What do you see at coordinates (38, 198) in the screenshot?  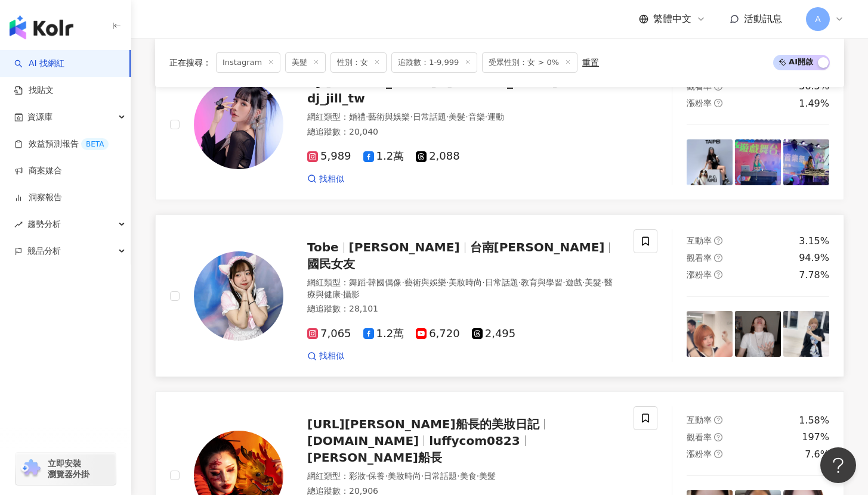 I see `a: 洞察報告` at bounding box center [38, 198].